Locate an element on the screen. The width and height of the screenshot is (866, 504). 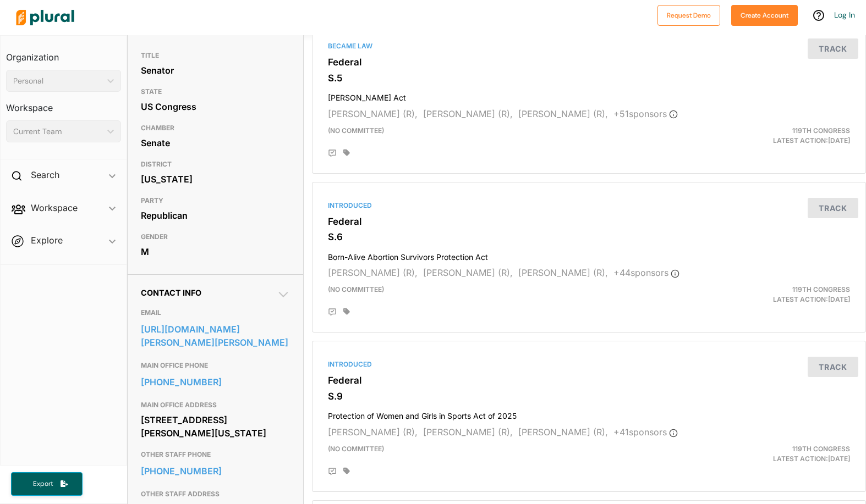
span: Contact Info is located at coordinates (171, 293).